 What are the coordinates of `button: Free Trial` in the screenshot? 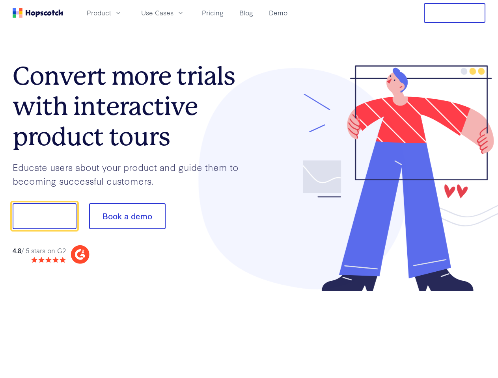 It's located at (454, 13).